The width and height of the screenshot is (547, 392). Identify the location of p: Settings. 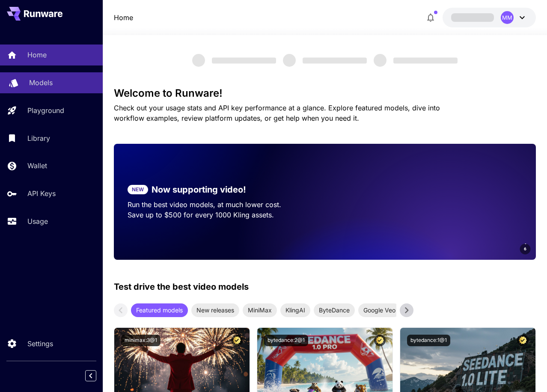
(40, 344).